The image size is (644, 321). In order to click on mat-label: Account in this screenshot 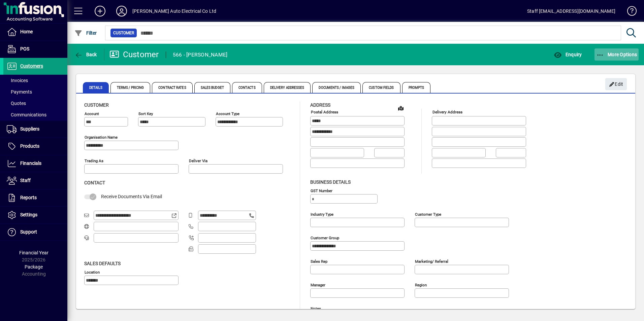, I will do `click(92, 113)`.